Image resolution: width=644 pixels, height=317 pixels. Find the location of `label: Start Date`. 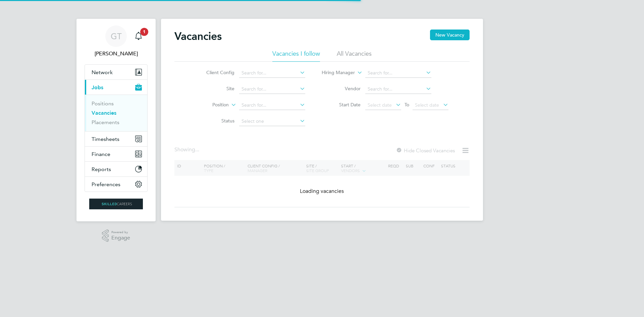

label: Start Date is located at coordinates (341, 105).